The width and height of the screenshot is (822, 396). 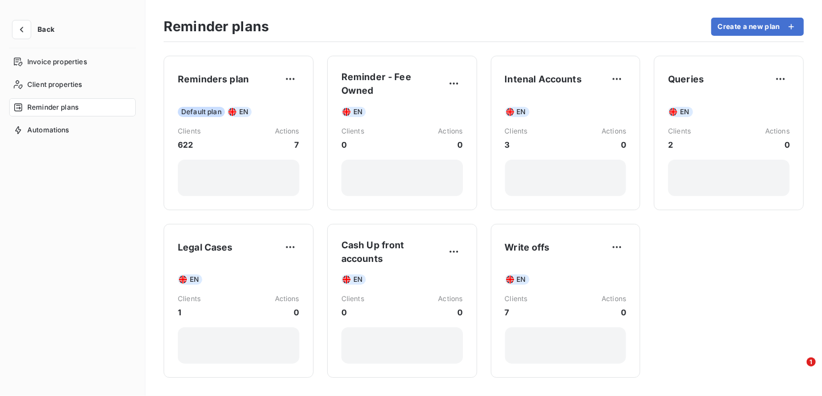 I want to click on span: Client properties, so click(x=55, y=85).